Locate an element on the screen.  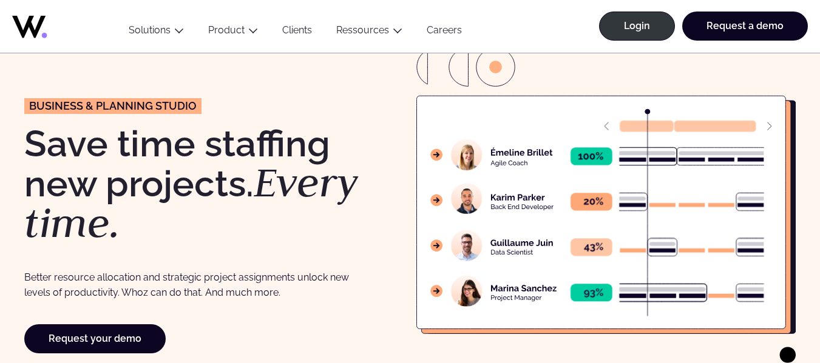
span: Business & planning Studio is located at coordinates (113, 106).